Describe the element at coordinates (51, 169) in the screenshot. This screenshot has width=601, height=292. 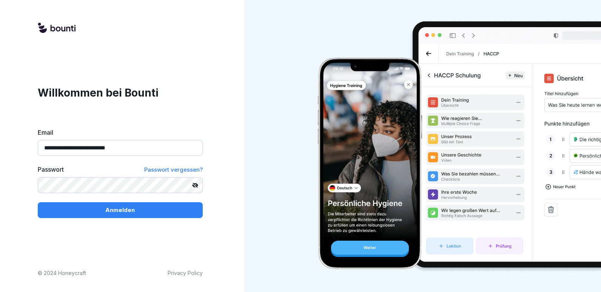
I see `label: Passwort` at that location.